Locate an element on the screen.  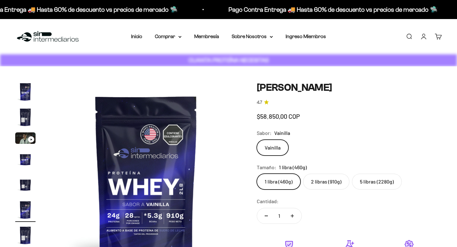
p: Pago Contra Entrega 🚚 Hasta 60% de descuento vs precios de mercado 🛸 is located at coordinates (299, 10).